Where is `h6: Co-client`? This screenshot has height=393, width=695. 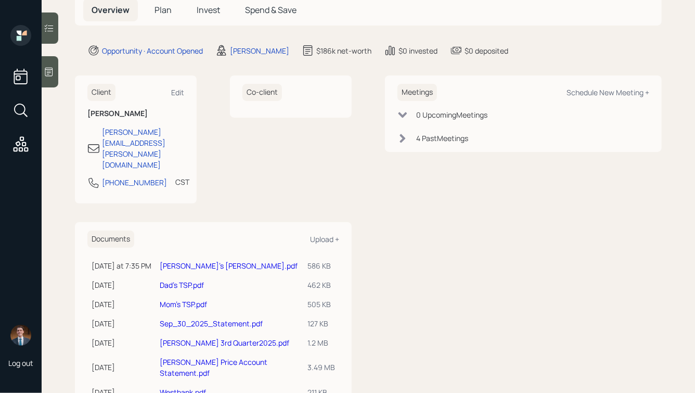 h6: Co-client is located at coordinates (262, 92).